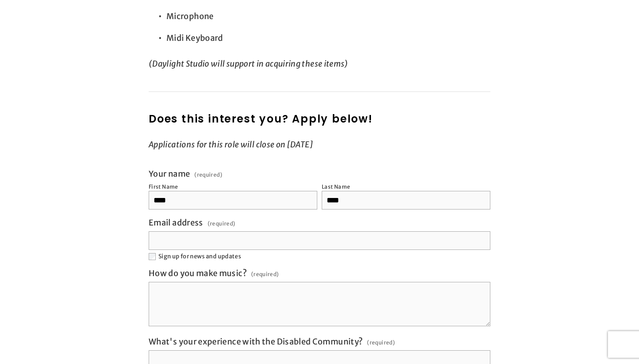  I want to click on input: Sign up for news and updates, so click(152, 256).